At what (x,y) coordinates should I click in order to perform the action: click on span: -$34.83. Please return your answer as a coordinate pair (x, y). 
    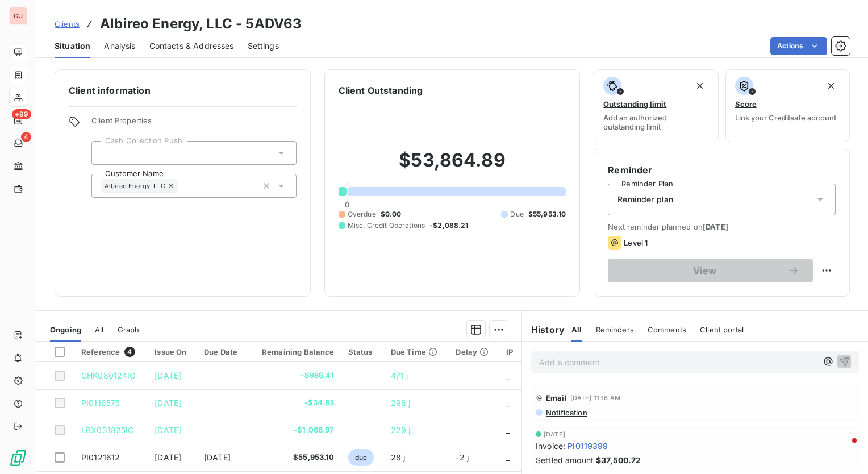
    Looking at the image, I should click on (295, 403).